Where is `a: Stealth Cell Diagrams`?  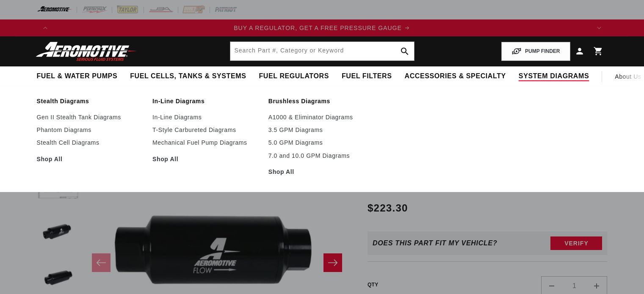 a: Stealth Cell Diagrams is located at coordinates (90, 143).